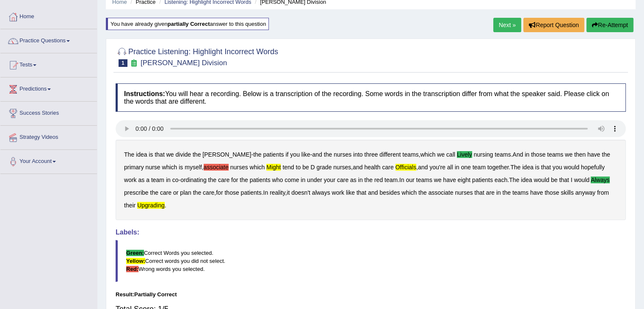 The height and width of the screenshot is (309, 644). I want to click on b: to, so click(298, 167).